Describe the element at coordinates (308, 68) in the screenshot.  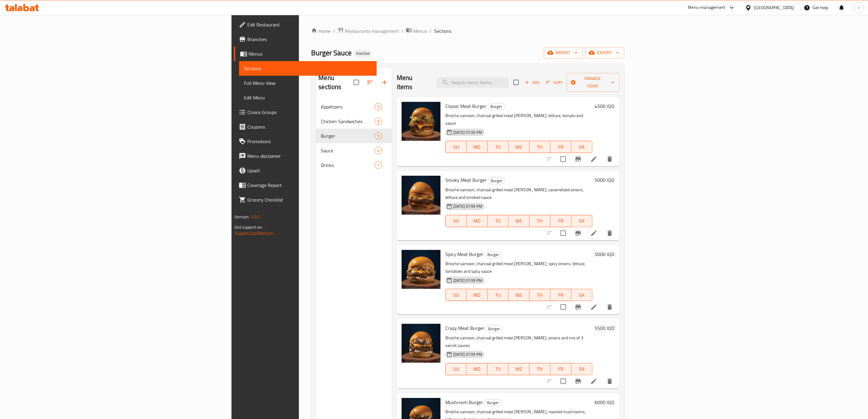
I see `a: Sections` at that location.